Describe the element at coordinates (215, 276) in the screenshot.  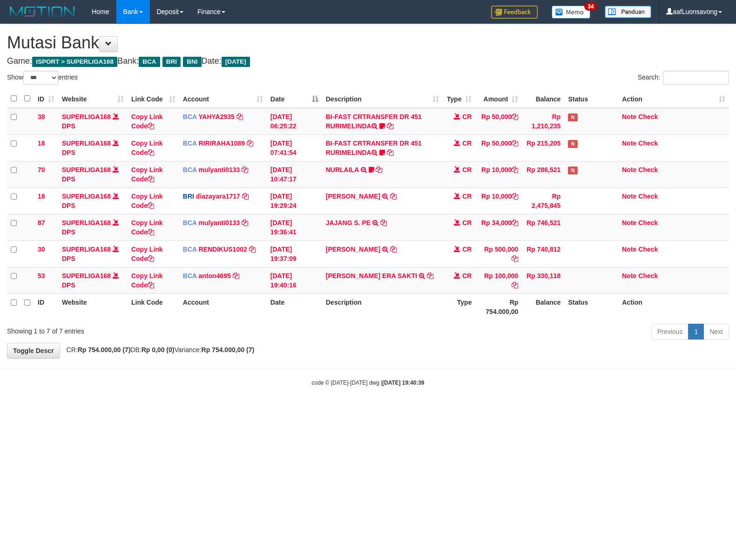
I see `a: anton4695` at that location.